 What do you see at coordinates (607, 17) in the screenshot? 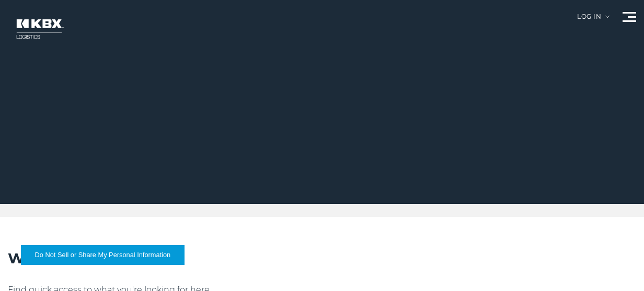
I see `img: arrow` at bounding box center [607, 17].